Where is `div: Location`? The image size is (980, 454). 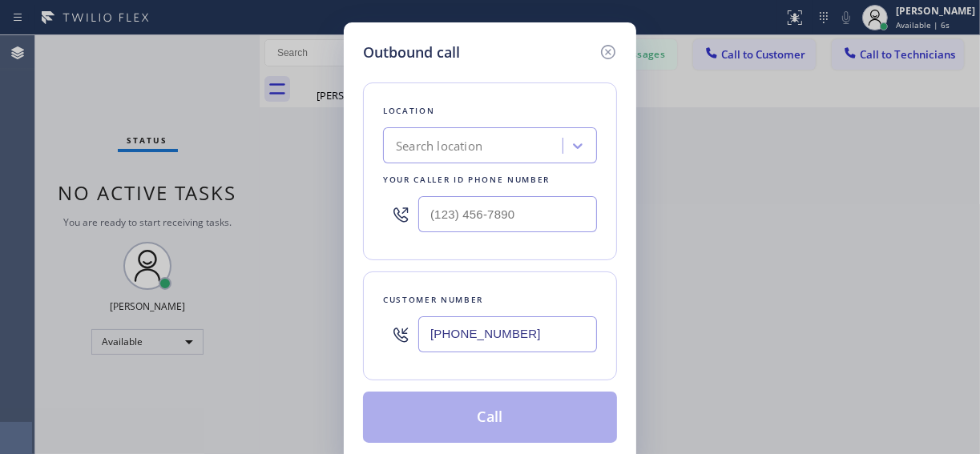
div: Location is located at coordinates (490, 111).